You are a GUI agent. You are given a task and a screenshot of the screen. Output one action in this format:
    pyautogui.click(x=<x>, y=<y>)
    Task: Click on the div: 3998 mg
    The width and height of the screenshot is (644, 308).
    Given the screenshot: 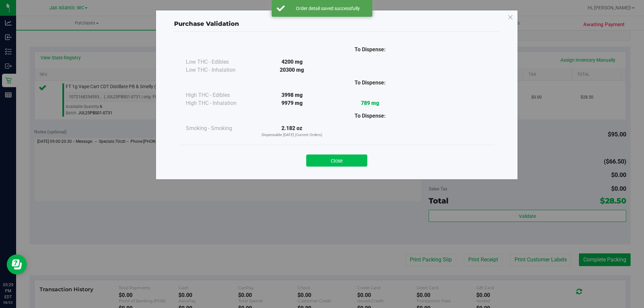 What is the action you would take?
    pyautogui.click(x=292, y=95)
    